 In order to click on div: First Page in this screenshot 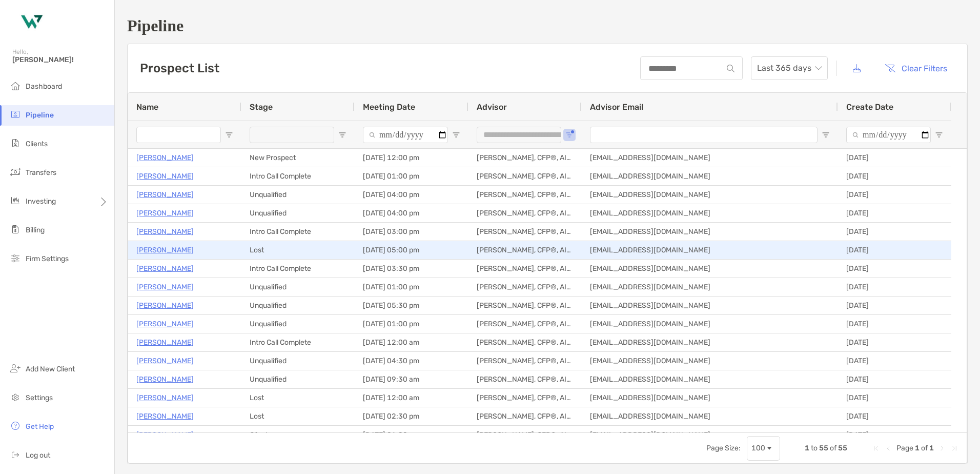, I will do `click(876, 449)`.